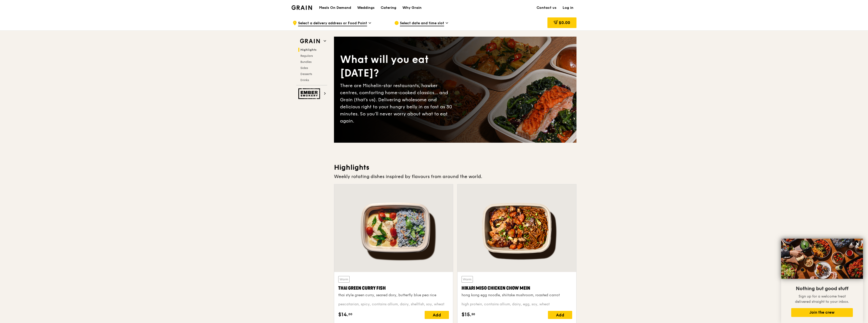 This screenshot has height=323, width=868. Describe the element at coordinates (517, 288) in the screenshot. I see `div: Hikari Miso Chicken Chow Mein` at that location.